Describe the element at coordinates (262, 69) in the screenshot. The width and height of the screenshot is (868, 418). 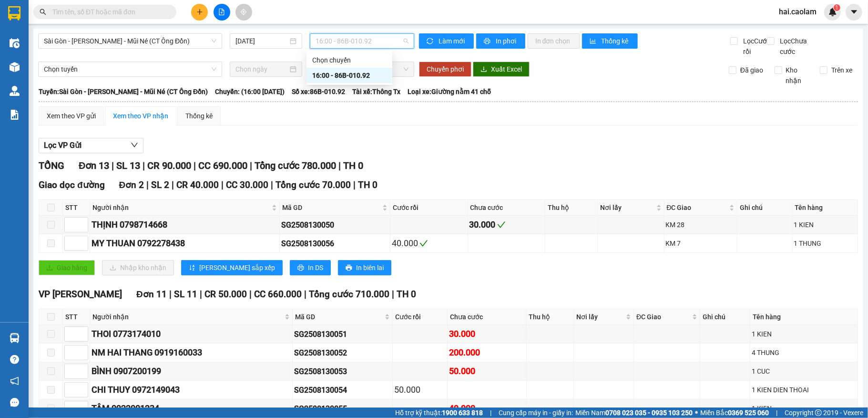
I see `input: Chọn ngày` at that location.